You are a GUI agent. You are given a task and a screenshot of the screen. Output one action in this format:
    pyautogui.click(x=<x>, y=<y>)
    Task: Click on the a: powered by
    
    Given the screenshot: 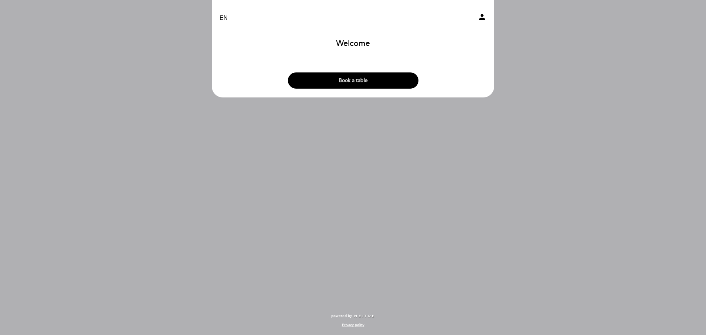 What is the action you would take?
    pyautogui.click(x=353, y=316)
    